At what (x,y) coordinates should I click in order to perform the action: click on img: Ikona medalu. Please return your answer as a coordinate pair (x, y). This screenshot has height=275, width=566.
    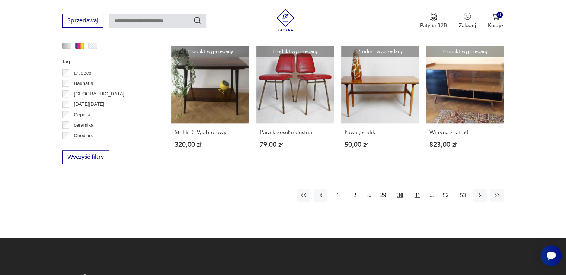
    Looking at the image, I should click on (434, 17).